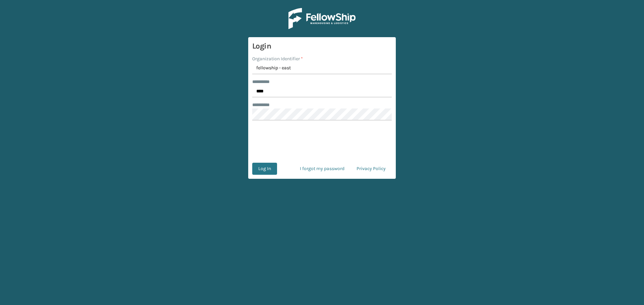 Image resolution: width=644 pixels, height=305 pixels. Describe the element at coordinates (371, 169) in the screenshot. I see `a: Privacy Policy` at that location.